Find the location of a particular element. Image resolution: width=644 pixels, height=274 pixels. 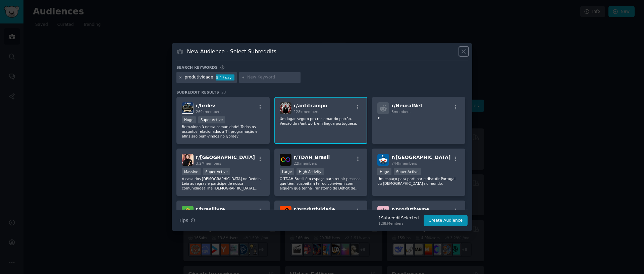

button: Tips is located at coordinates (187, 220).